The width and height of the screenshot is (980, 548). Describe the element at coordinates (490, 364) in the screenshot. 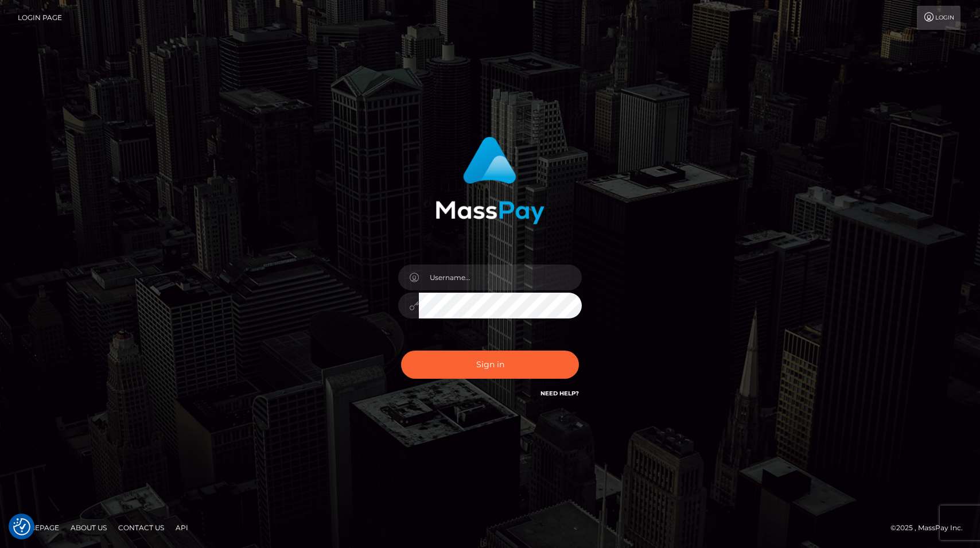

I see `button: Sign in` at that location.